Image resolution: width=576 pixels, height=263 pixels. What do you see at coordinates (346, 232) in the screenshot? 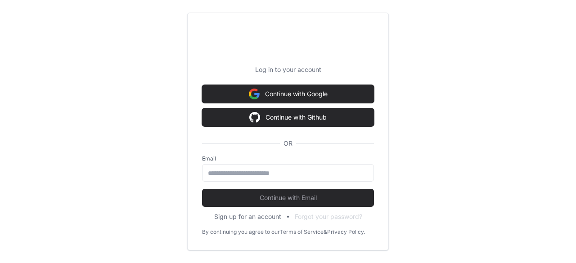
I see `a: Privacy Policy.` at bounding box center [346, 232].